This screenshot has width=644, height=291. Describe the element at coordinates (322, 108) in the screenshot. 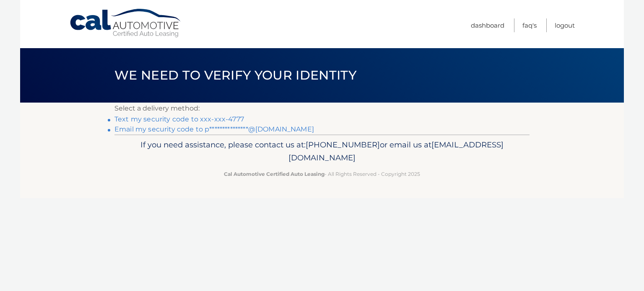

I see `p: Select a delivery method:` at that location.